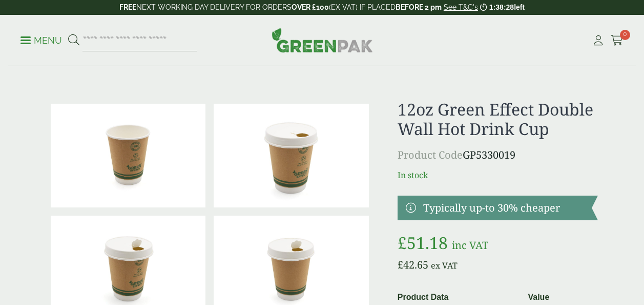  Describe the element at coordinates (127, 7) in the screenshot. I see `strong: FREE` at that location.